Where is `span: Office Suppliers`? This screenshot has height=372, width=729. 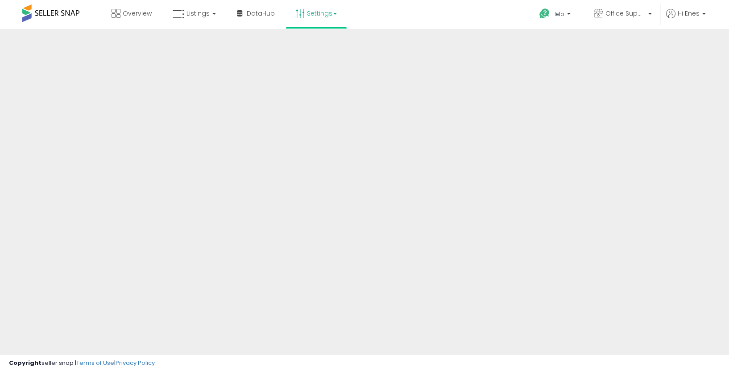 span: Office Suppliers is located at coordinates (625, 13).